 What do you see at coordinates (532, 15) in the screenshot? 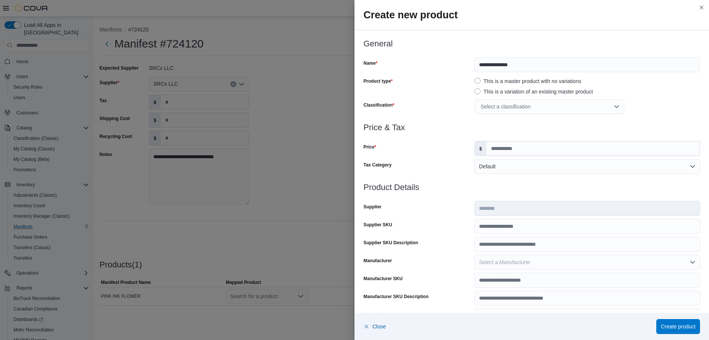
I see `h2: Create new product` at bounding box center [532, 15].